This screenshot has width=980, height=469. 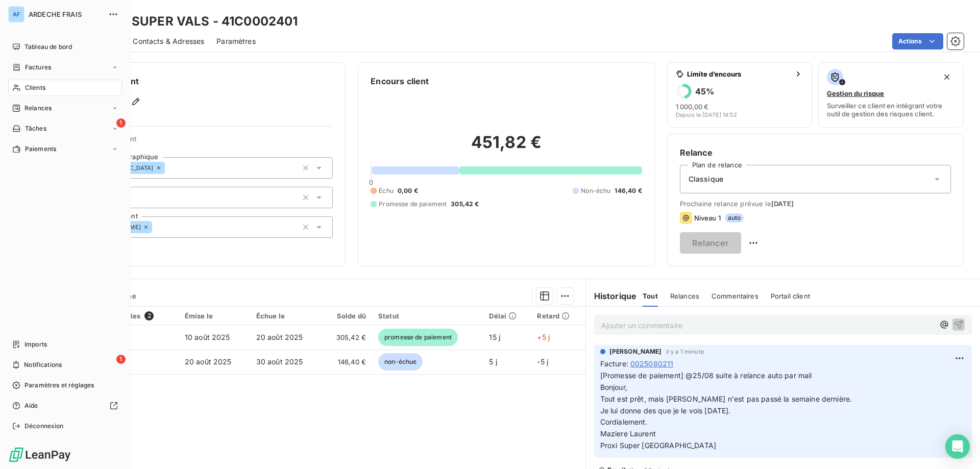 I want to click on button: Relancer, so click(x=710, y=243).